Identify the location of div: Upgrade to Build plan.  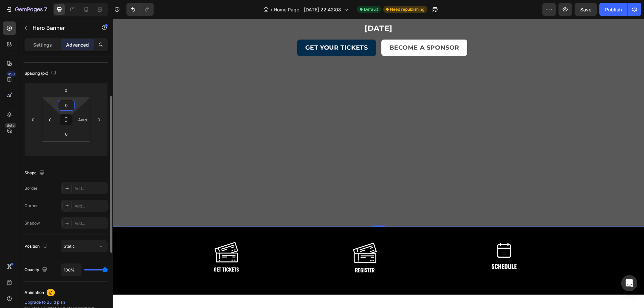
(66, 303).